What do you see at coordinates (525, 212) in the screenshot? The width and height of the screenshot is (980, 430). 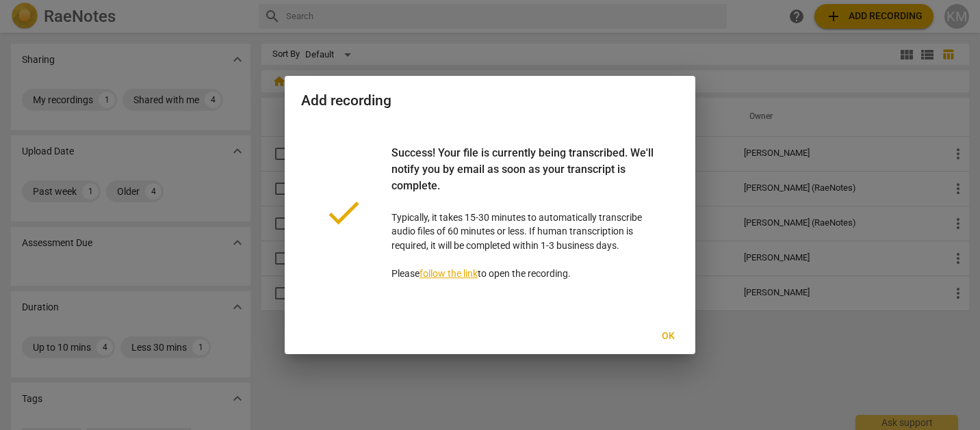 I see `p: Typically, it takes 15-30 minutes to automatically transcribe audio files of 60 minutes or less. ...` at bounding box center [525, 212].